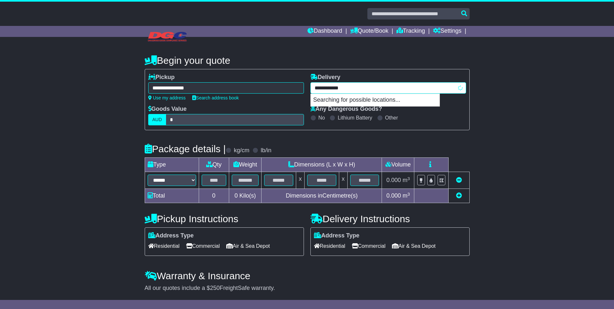  Describe the element at coordinates (171, 196) in the screenshot. I see `td: Total` at that location.